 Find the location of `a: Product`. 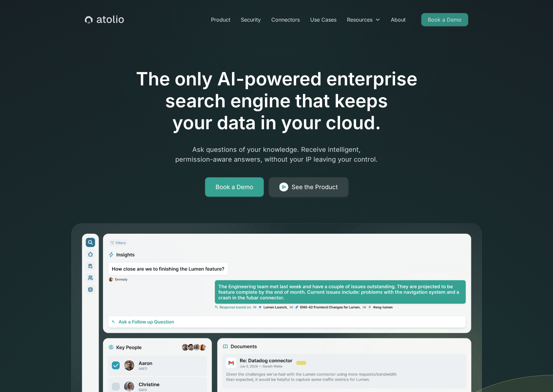

a: Product is located at coordinates (220, 19).